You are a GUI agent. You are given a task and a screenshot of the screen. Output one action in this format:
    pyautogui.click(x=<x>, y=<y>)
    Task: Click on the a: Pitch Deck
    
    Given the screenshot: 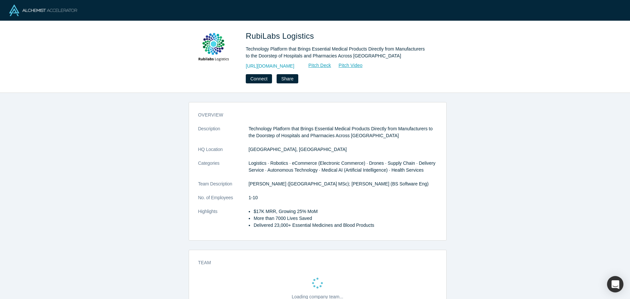 What is the action you would take?
    pyautogui.click(x=316, y=65)
    